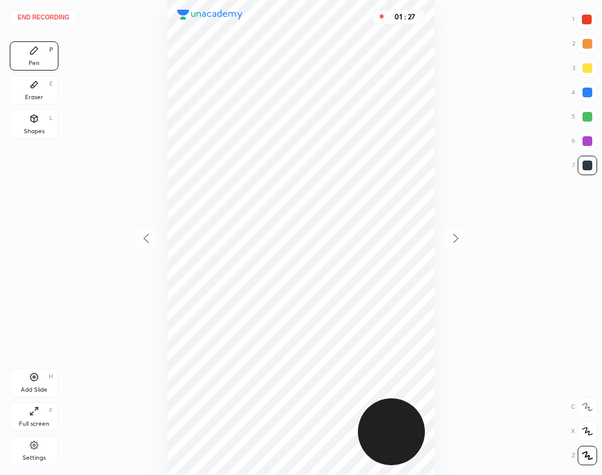 This screenshot has width=602, height=475. I want to click on div: E, so click(51, 84).